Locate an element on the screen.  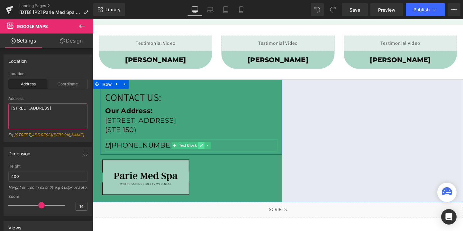
input: auto is located at coordinates (48, 176).